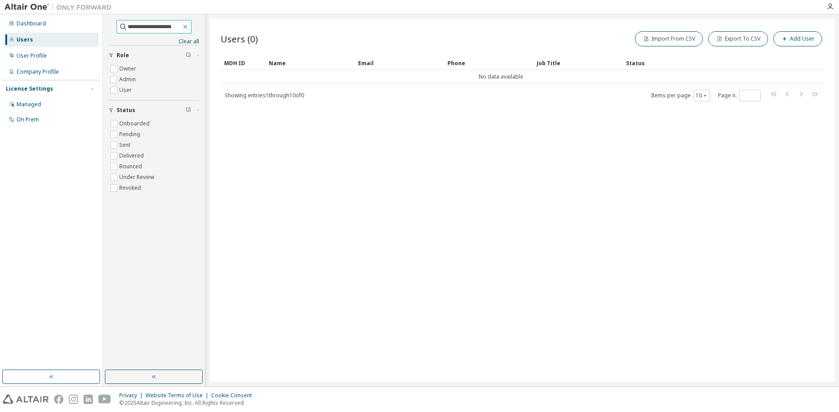 This screenshot has width=839, height=412. Describe the element at coordinates (739, 96) in the screenshot. I see `span: Page n.` at that location.